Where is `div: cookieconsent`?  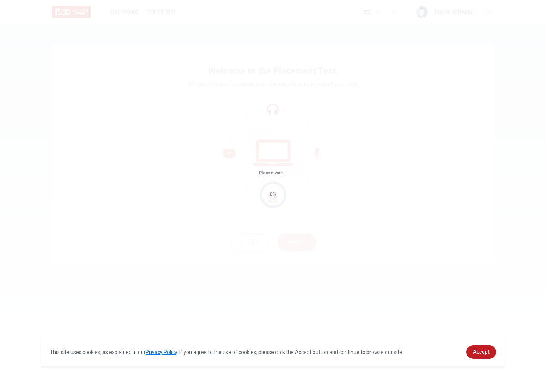
div: cookieconsent is located at coordinates (273, 352).